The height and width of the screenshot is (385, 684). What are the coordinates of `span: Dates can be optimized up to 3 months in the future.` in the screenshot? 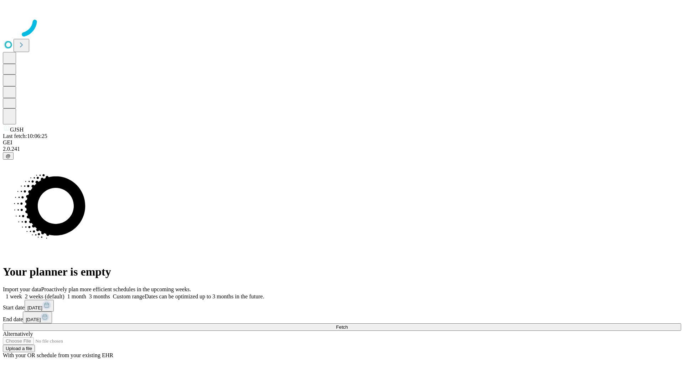 It's located at (204, 296).